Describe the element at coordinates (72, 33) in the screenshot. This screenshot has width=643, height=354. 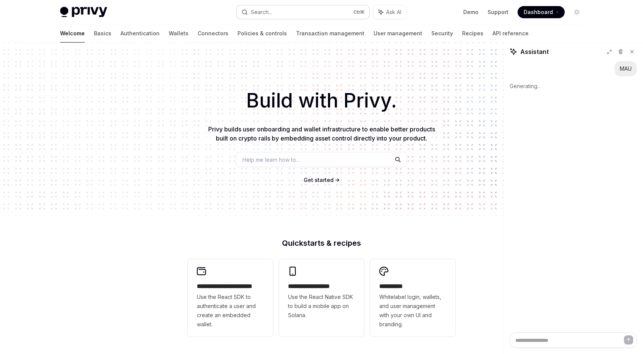
I see `a: Welcome` at that location.